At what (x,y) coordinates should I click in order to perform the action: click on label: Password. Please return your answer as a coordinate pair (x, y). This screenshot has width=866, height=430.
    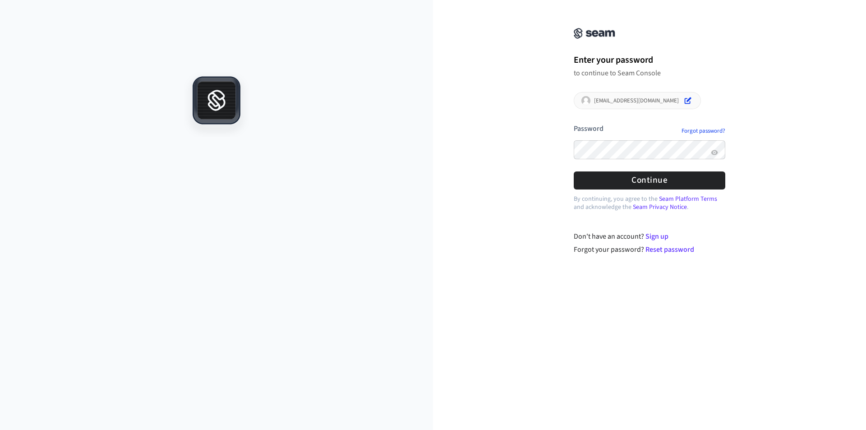
    Looking at the image, I should click on (589, 129).